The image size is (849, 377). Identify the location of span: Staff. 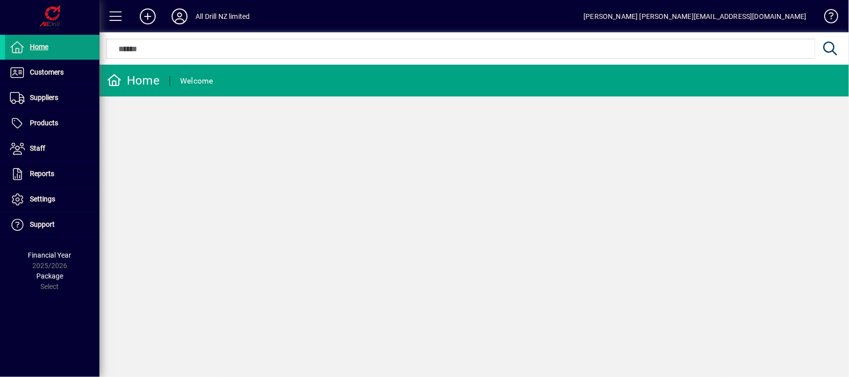
(37, 148).